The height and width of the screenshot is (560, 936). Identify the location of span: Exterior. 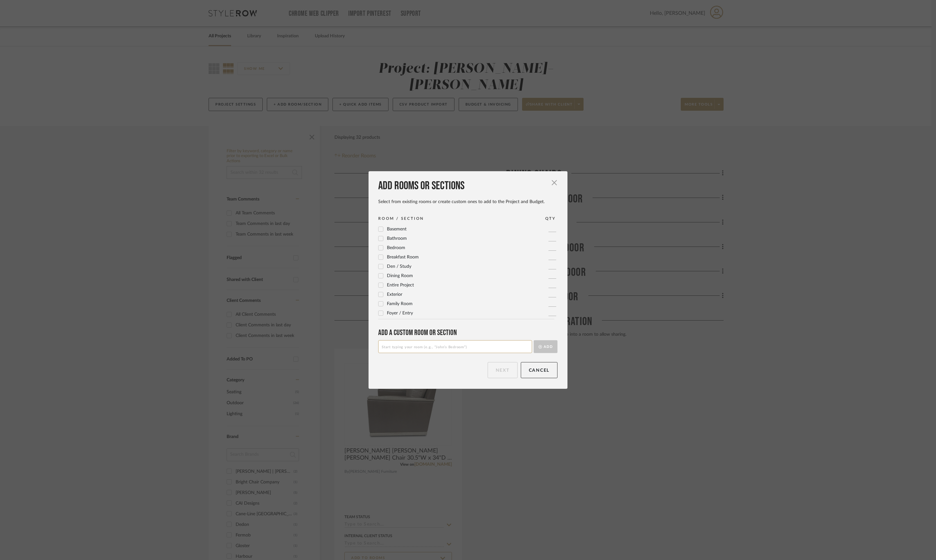
(395, 294).